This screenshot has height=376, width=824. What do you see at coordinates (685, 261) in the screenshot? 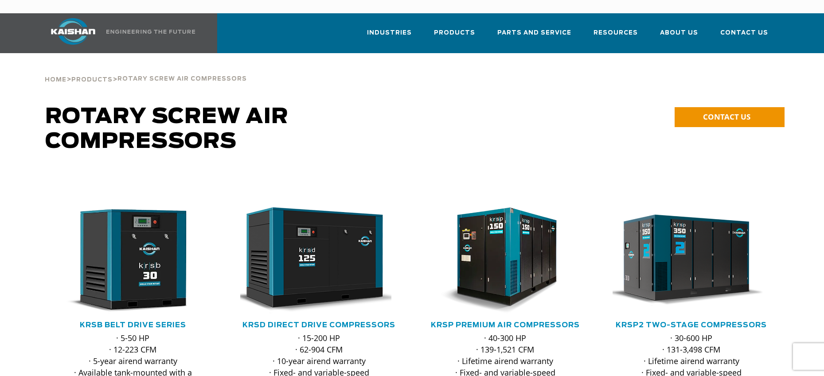
I see `img: krsp350` at bounding box center [685, 261].